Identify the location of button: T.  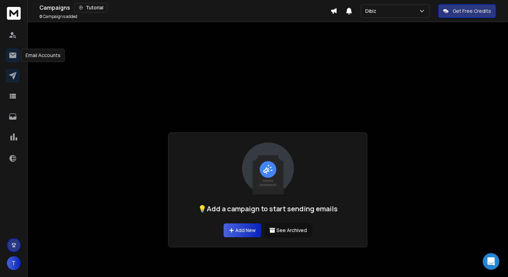
(14, 263).